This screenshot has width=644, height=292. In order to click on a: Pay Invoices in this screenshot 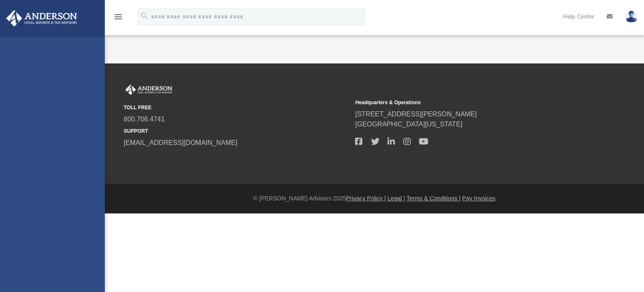, I will do `click(478, 198)`.